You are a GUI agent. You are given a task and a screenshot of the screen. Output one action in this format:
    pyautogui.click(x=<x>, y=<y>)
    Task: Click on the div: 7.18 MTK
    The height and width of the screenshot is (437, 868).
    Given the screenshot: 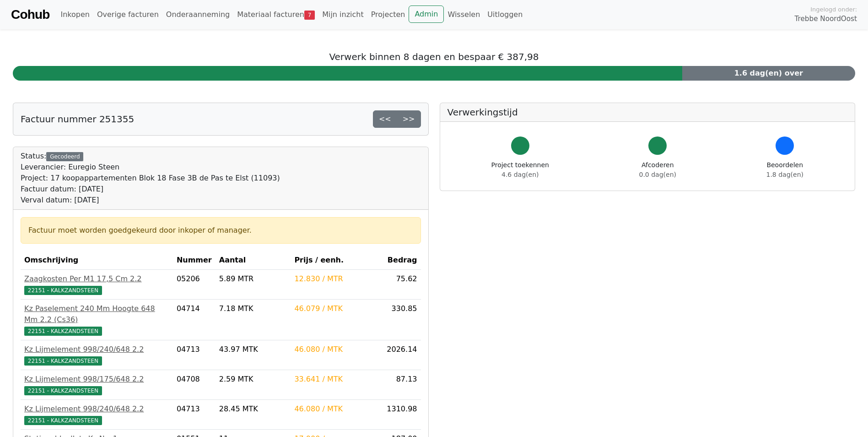 What is the action you would take?
    pyautogui.click(x=253, y=309)
    